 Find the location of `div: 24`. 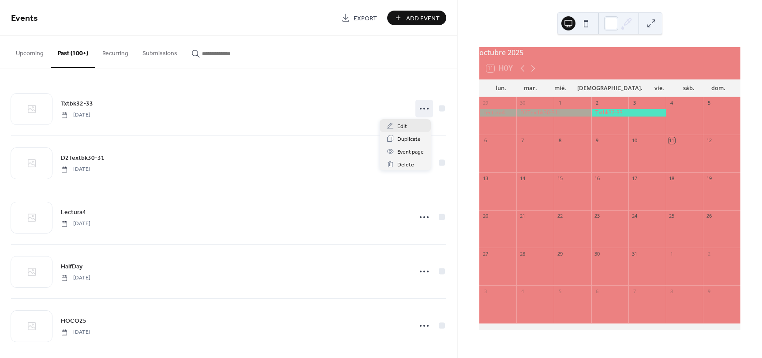

div: 24 is located at coordinates (634, 216).